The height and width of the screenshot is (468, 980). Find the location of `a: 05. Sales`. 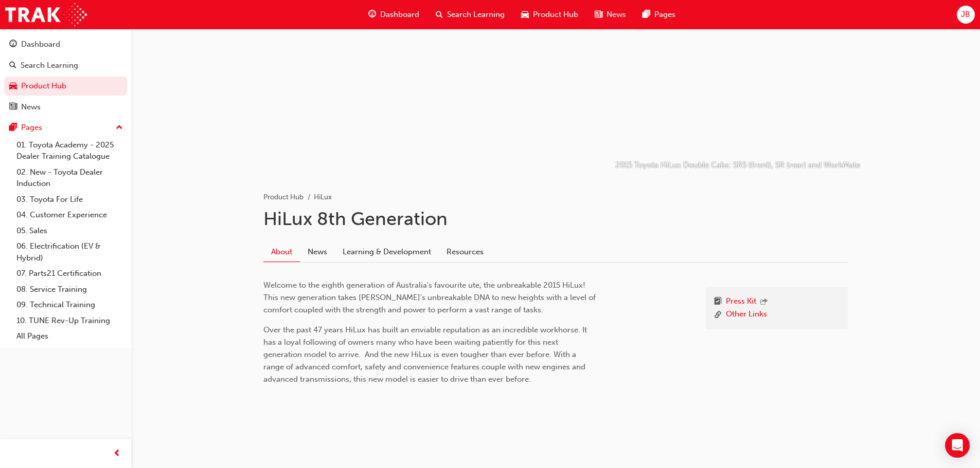

a: 05. Sales is located at coordinates (69, 231).